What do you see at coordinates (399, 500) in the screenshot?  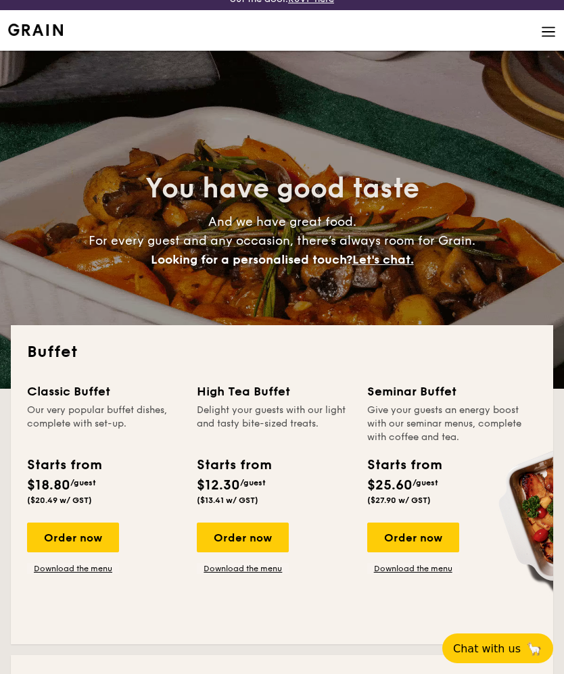 I see `span: ($27.90 w/ GST)` at bounding box center [399, 500].